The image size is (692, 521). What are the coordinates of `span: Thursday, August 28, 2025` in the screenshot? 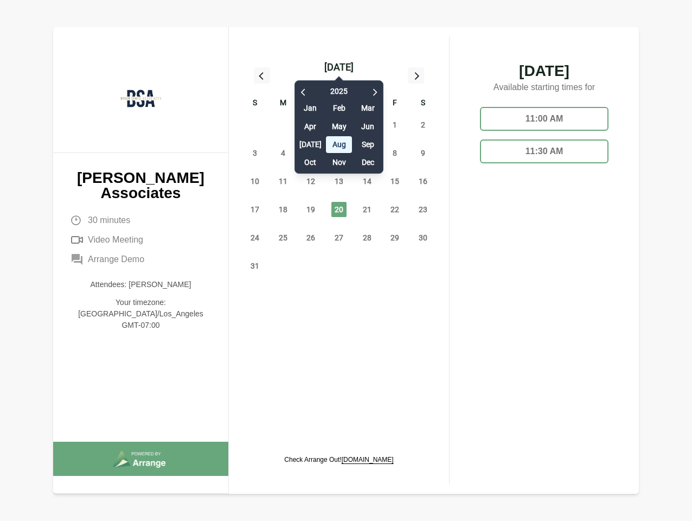 It's located at (367, 237).